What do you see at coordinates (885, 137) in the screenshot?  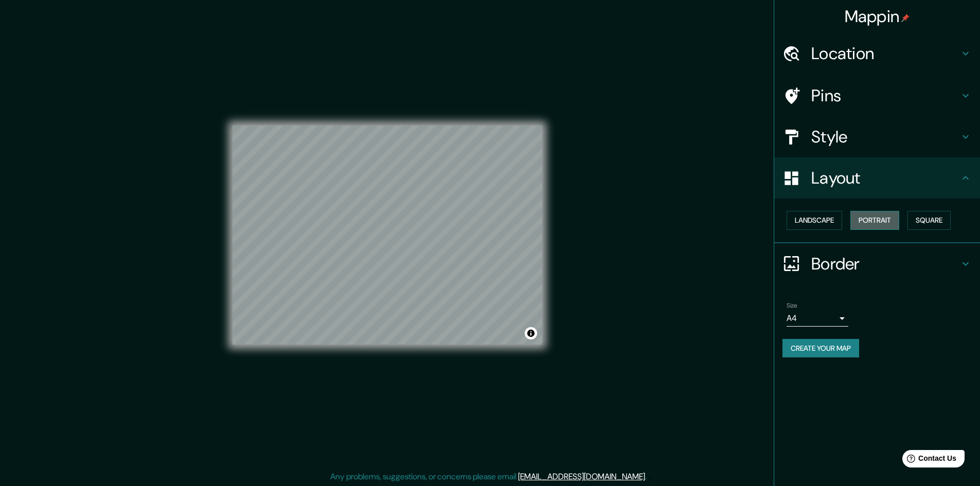 I see `h4: Style` at bounding box center [885, 137].